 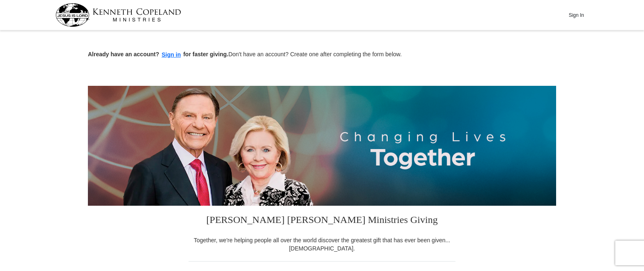 What do you see at coordinates (158, 54) in the screenshot?
I see `strong: Already have an account? for faster giving.` at bounding box center [158, 54].